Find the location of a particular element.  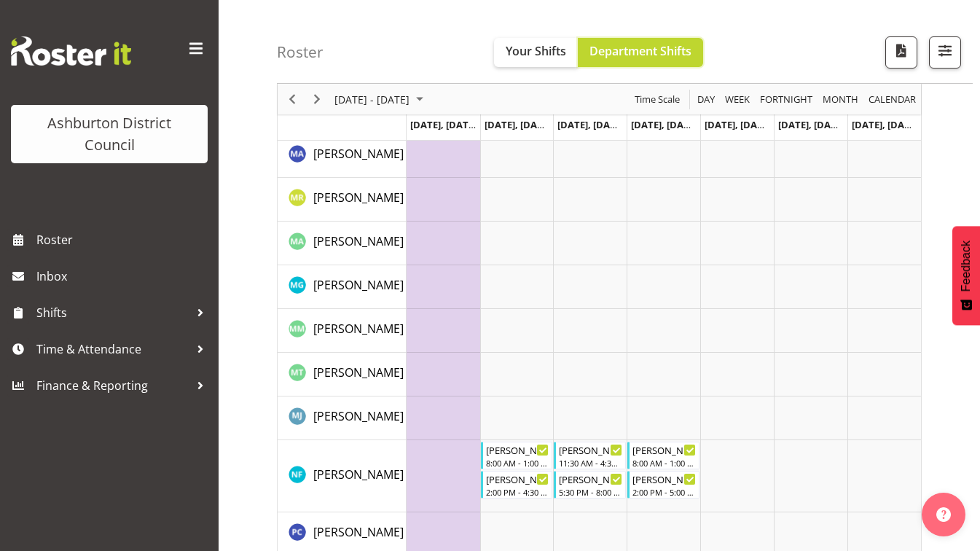

button: Department Shifts is located at coordinates (641, 52).